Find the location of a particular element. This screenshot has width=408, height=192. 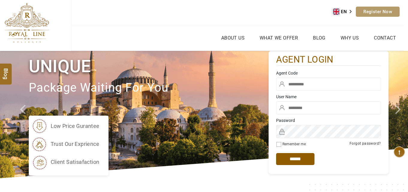

a: Register Now is located at coordinates (378, 12).